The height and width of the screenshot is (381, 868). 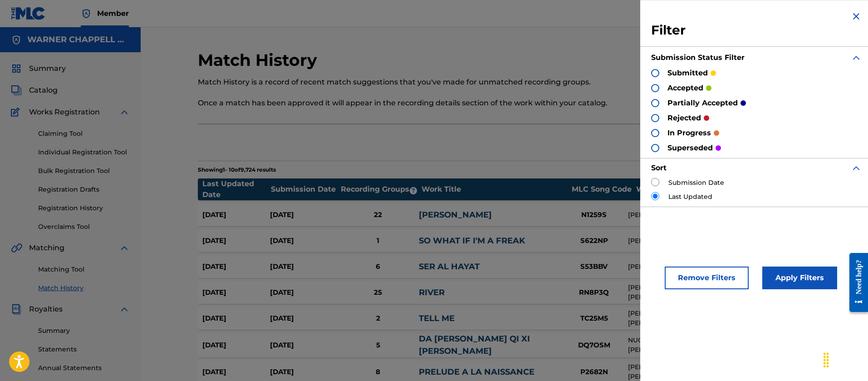 What do you see at coordinates (46, 309) in the screenshot?
I see `span: Royalties` at bounding box center [46, 309].